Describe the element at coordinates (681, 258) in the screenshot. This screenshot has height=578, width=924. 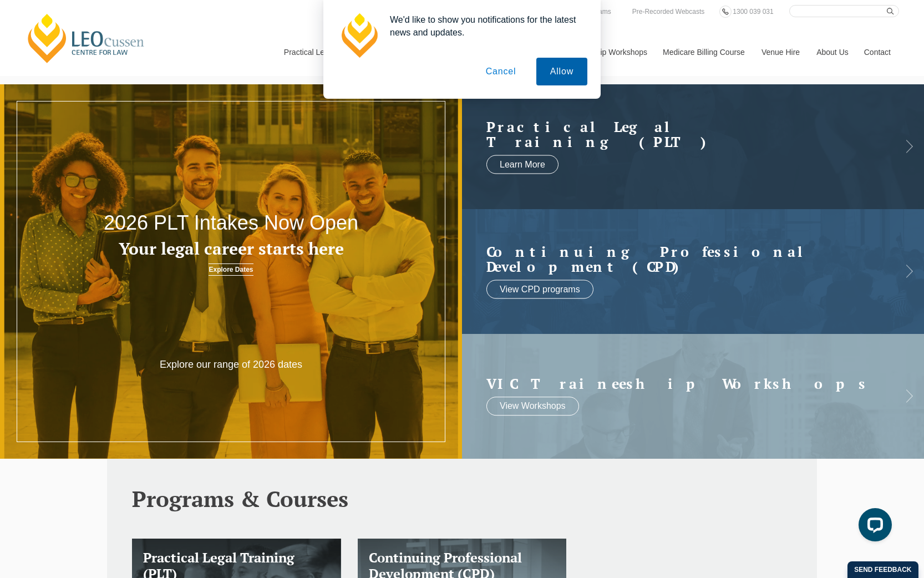
I see `a: Continuing ProfessionalDevelopment (CPD)` at that location.